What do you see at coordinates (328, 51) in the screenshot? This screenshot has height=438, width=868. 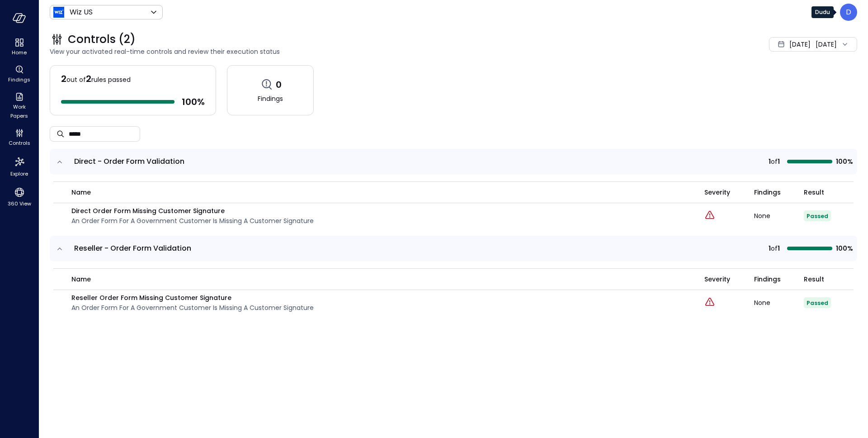 I see `span: View your activated real-time controls and review their execution status` at bounding box center [328, 51].